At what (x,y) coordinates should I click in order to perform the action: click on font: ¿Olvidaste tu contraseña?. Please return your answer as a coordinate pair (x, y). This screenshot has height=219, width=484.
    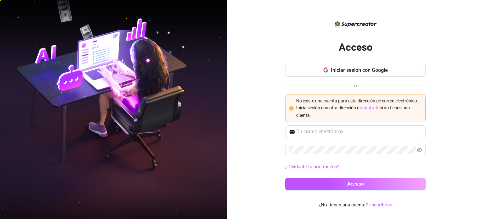
    Looking at the image, I should click on (312, 167).